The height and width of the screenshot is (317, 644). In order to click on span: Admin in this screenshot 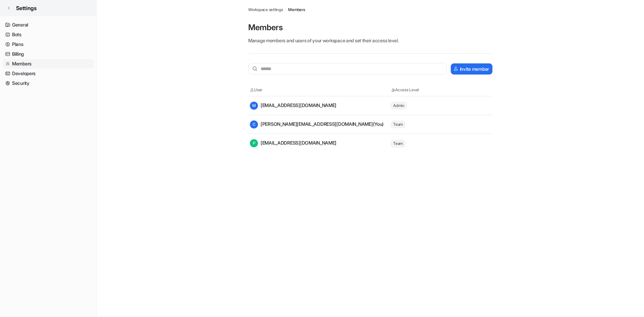, I will do `click(399, 106)`.